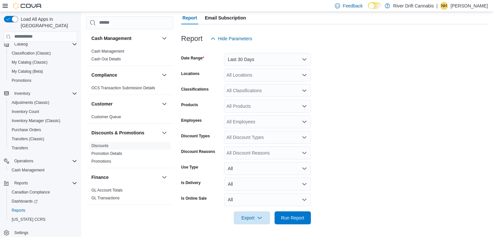  What do you see at coordinates (26, 130) in the screenshot?
I see `a: Purchase Orders` at bounding box center [26, 130].